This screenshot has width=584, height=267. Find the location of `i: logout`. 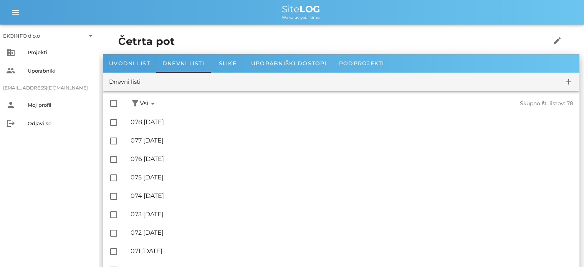

i: logout is located at coordinates (11, 123).